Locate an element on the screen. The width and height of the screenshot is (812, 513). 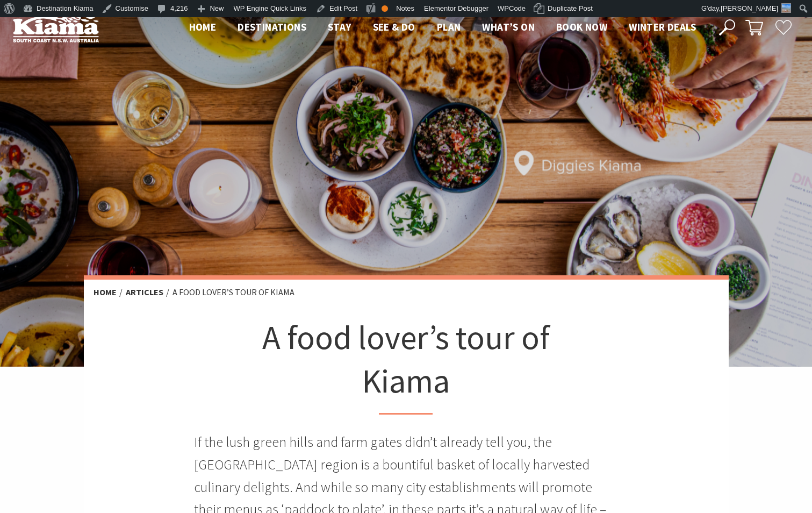
span: Plan is located at coordinates (449, 27).